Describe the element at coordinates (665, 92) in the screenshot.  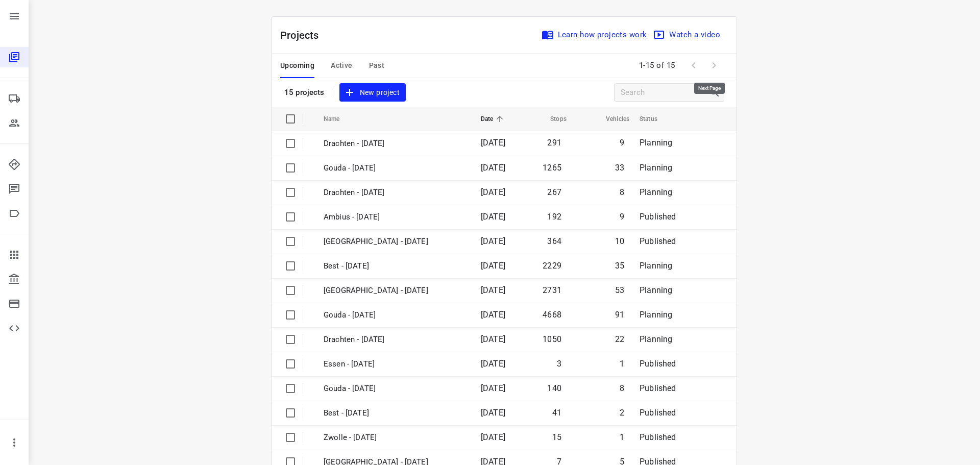
I see `input: Search projects` at that location.